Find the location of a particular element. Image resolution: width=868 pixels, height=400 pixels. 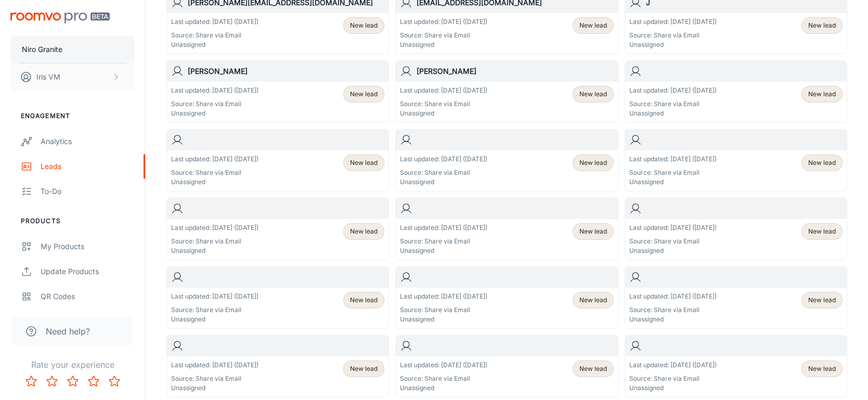

button: Rate 5 star is located at coordinates (114, 382).